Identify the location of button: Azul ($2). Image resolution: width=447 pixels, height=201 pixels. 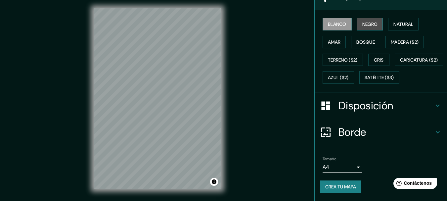
(338, 78).